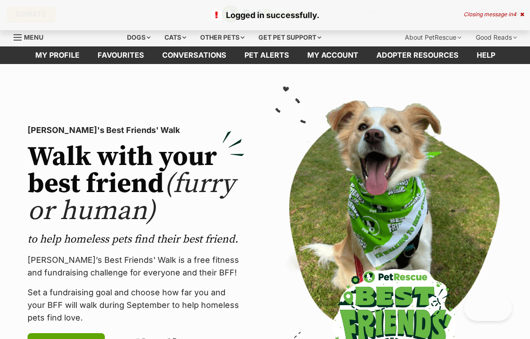  Describe the element at coordinates (33, 37) in the screenshot. I see `span: Menu` at that location.